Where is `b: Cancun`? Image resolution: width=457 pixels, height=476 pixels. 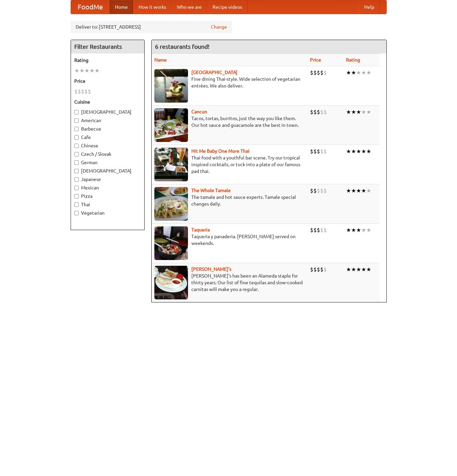 b: Cancun is located at coordinates (199, 112).